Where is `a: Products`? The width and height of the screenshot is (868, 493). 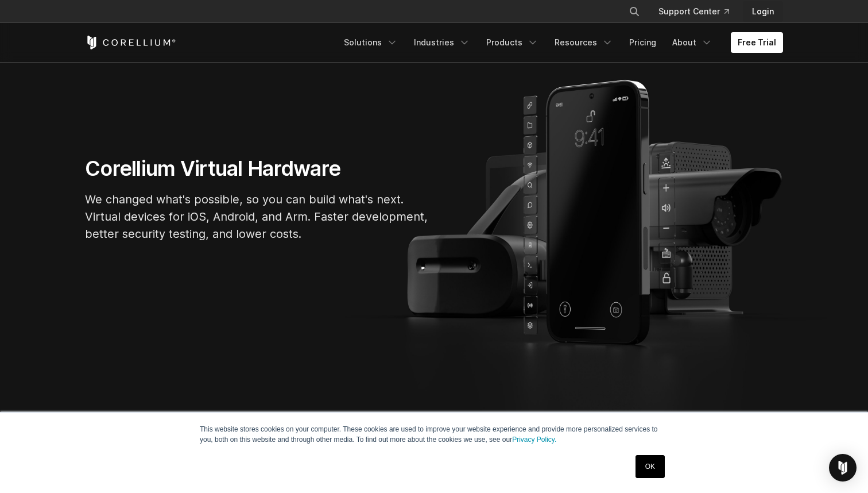
a: Products is located at coordinates (512, 43).